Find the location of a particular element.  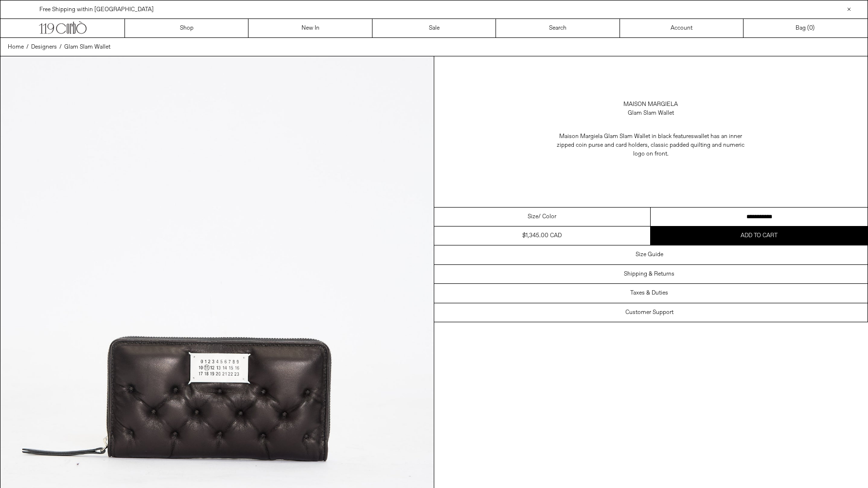

a: Glam Slam Wallet is located at coordinates (87, 47).